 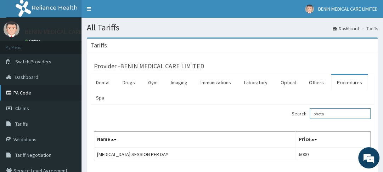 What do you see at coordinates (27, 77) in the screenshot?
I see `span: Dashboard` at bounding box center [27, 77].